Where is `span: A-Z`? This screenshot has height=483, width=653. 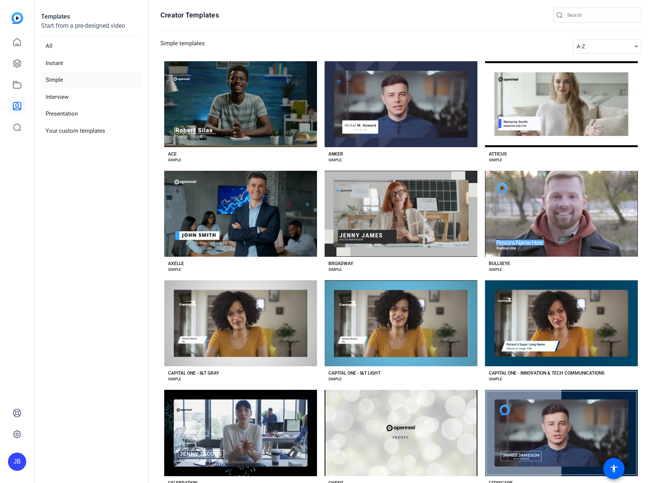
span: A-Z is located at coordinates (581, 46).